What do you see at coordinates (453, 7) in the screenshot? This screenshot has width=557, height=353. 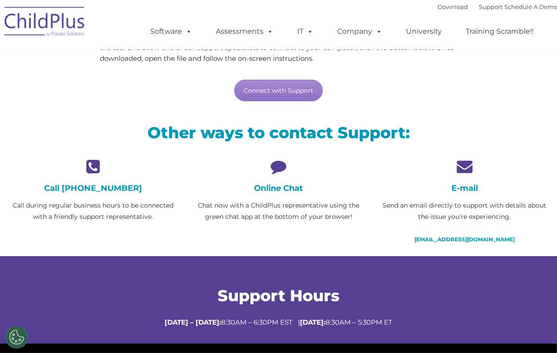 I see `a: Download` at bounding box center [453, 7].